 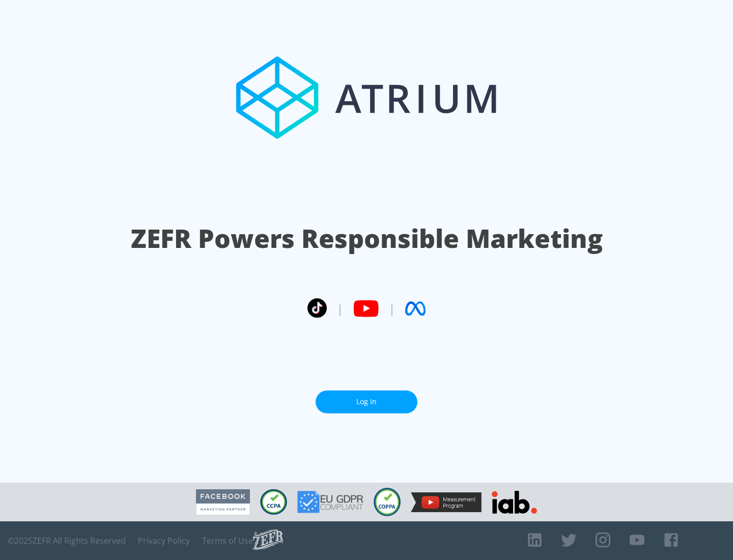 I want to click on img: YouTube Measurement Program, so click(x=446, y=502).